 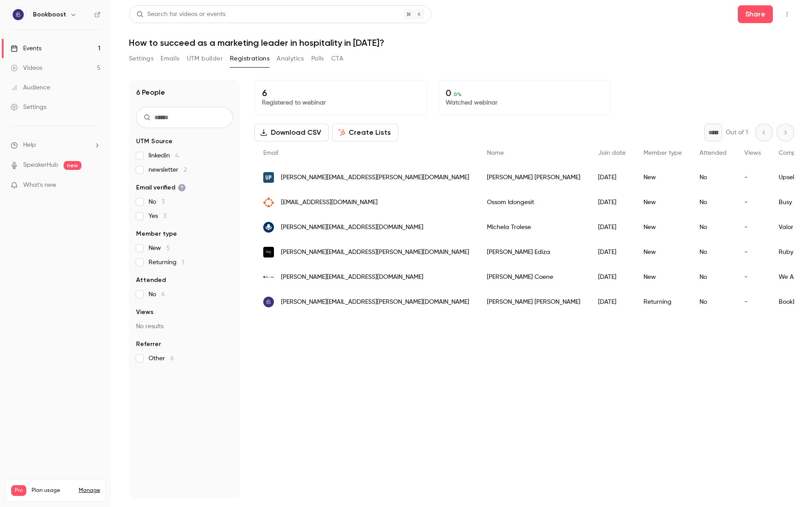 What do you see at coordinates (337, 59) in the screenshot?
I see `button: CTA` at bounding box center [337, 59].